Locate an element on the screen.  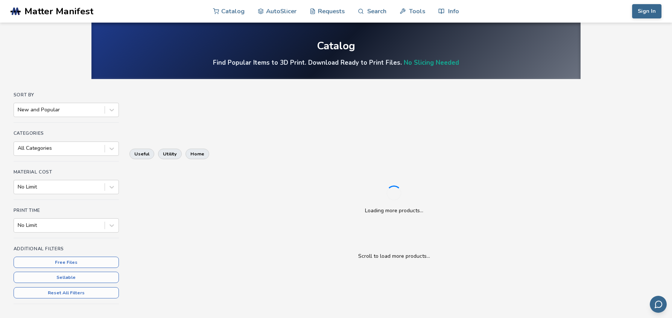
div: Catalog is located at coordinates (336, 46).